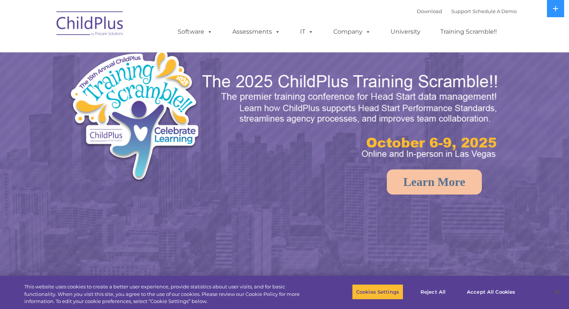  I want to click on button: Accept All Cookies, so click(490, 292).